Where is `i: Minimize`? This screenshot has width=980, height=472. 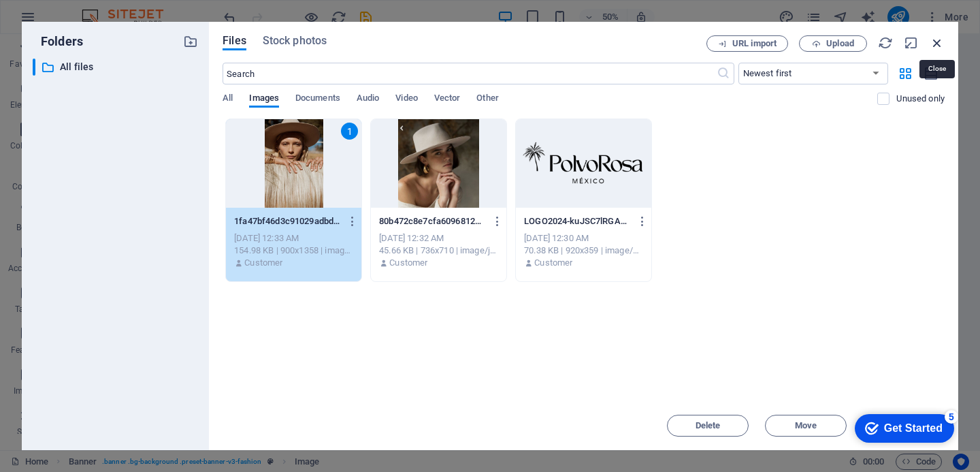 i: Minimize is located at coordinates (911, 43).